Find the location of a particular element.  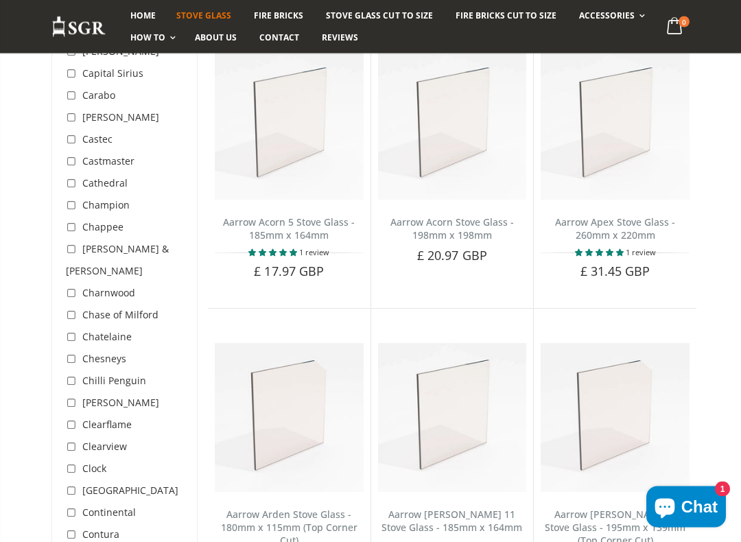

span: Stove Glass is located at coordinates (204, 15).